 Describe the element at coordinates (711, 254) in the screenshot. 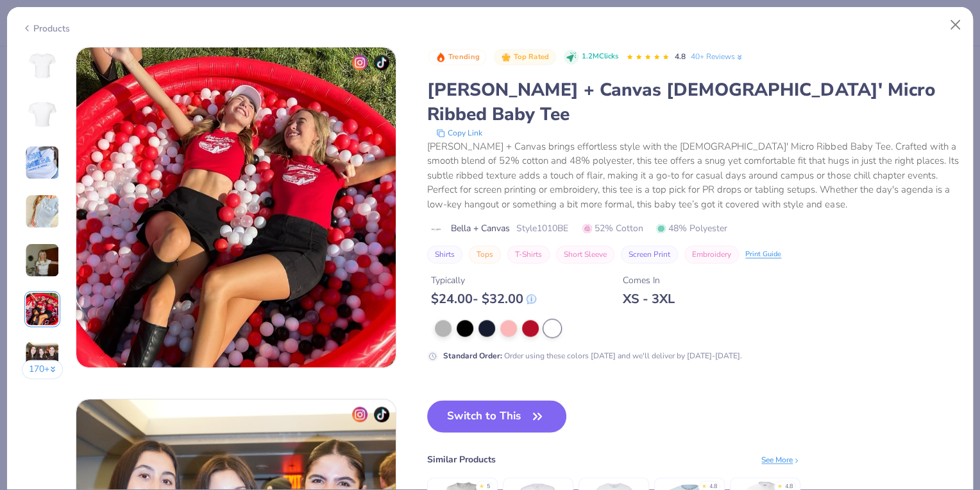

I see `button: Embroidery` at that location.